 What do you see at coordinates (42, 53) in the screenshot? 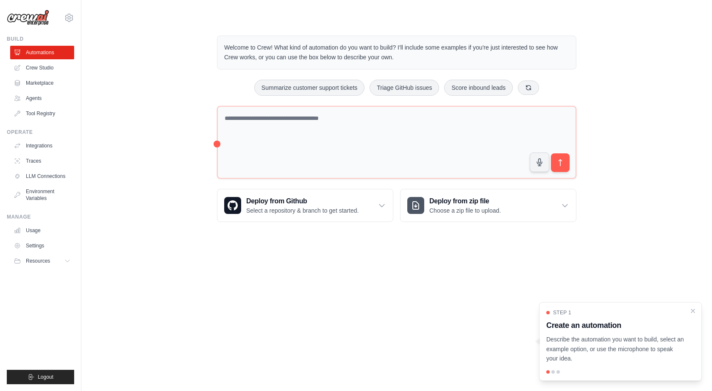
I see `a: Automations` at bounding box center [42, 53].